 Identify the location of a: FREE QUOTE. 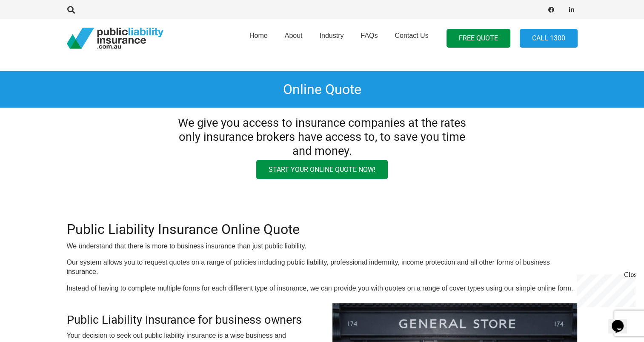
(478, 38).